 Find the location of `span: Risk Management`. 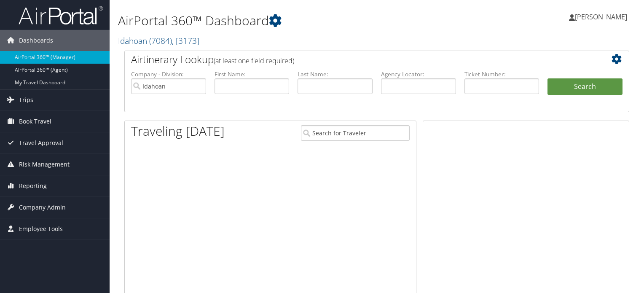

span: Risk Management is located at coordinates (44, 164).